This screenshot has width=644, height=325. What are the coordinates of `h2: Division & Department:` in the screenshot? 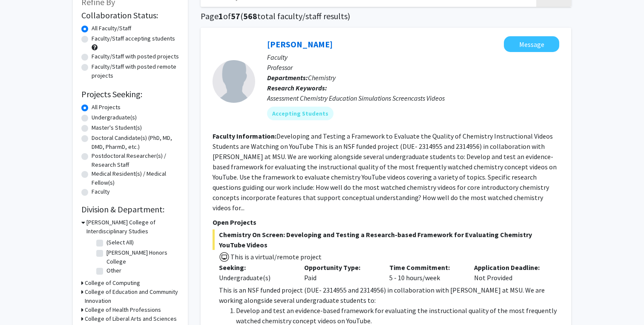 It's located at (130, 209).